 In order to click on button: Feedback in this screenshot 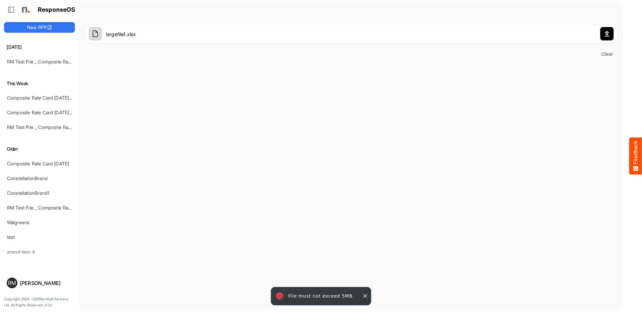, I will do `click(636, 156)`.